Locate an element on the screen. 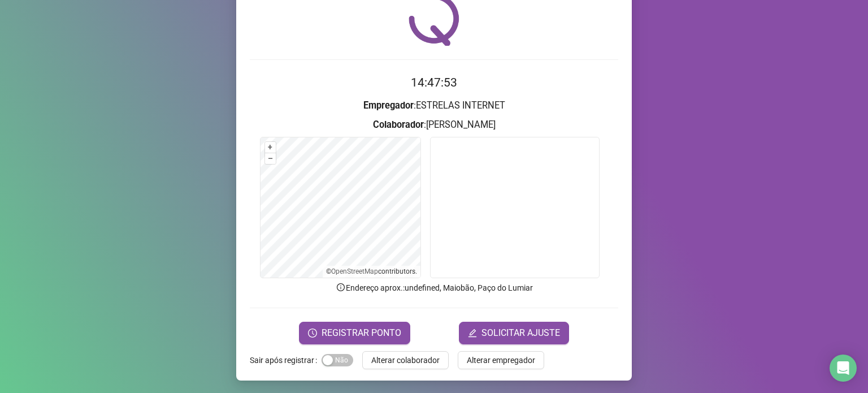 This screenshot has width=868, height=393. a: OpenStreetMap is located at coordinates (355, 271).